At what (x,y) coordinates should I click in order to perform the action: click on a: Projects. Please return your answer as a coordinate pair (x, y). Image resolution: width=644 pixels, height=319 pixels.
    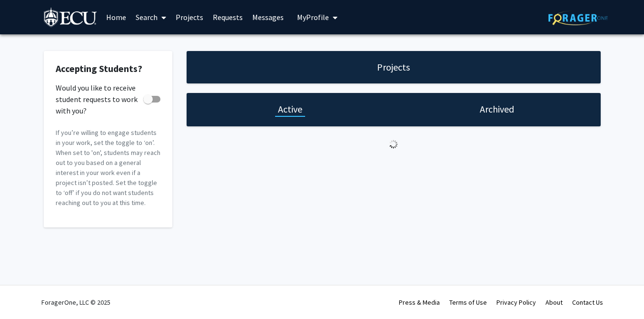
    Looking at the image, I should click on (189, 17).